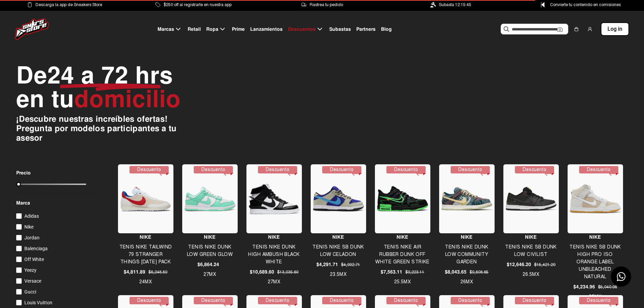 The height and width of the screenshot is (308, 644). I want to click on span: $9,808.65, so click(479, 272).